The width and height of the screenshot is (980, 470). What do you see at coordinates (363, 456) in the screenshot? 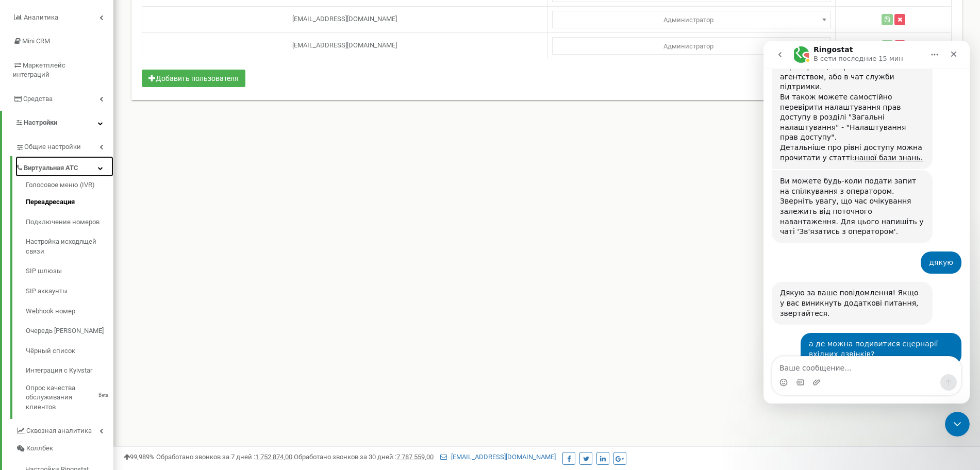
I see `span: Обработано звонков за 30 дней :` at bounding box center [363, 456].